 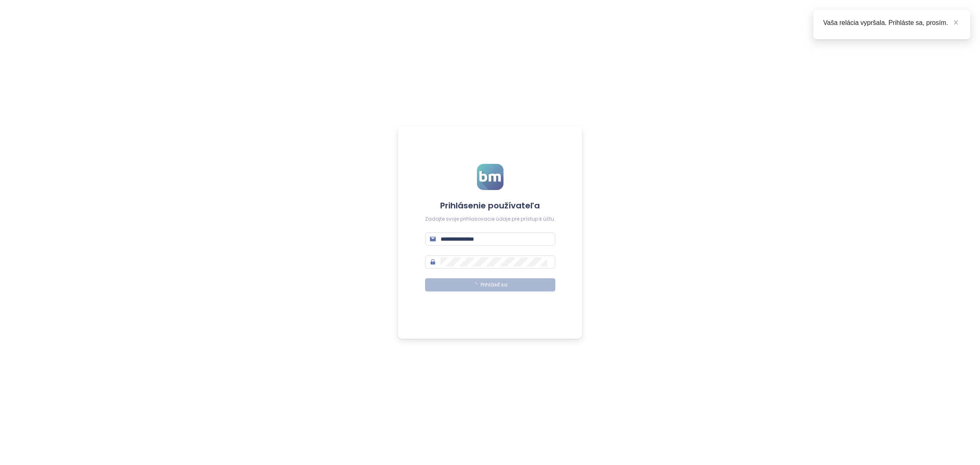 What do you see at coordinates (433, 262) in the screenshot?
I see `span: lock` at bounding box center [433, 262].